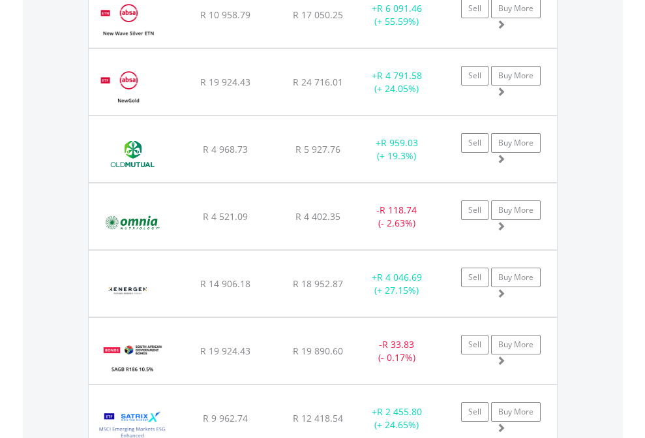  I want to click on span: R 5 927.76, so click(318, 149).